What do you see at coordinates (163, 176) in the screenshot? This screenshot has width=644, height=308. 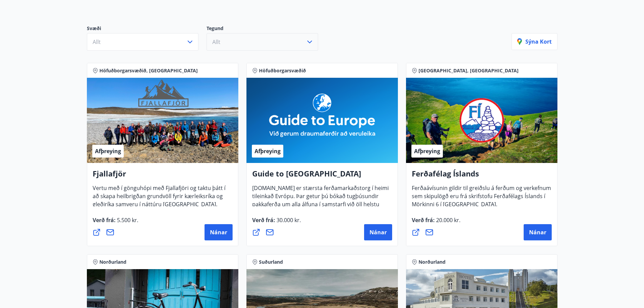 I see `h4: Fjallafjör` at bounding box center [163, 176].